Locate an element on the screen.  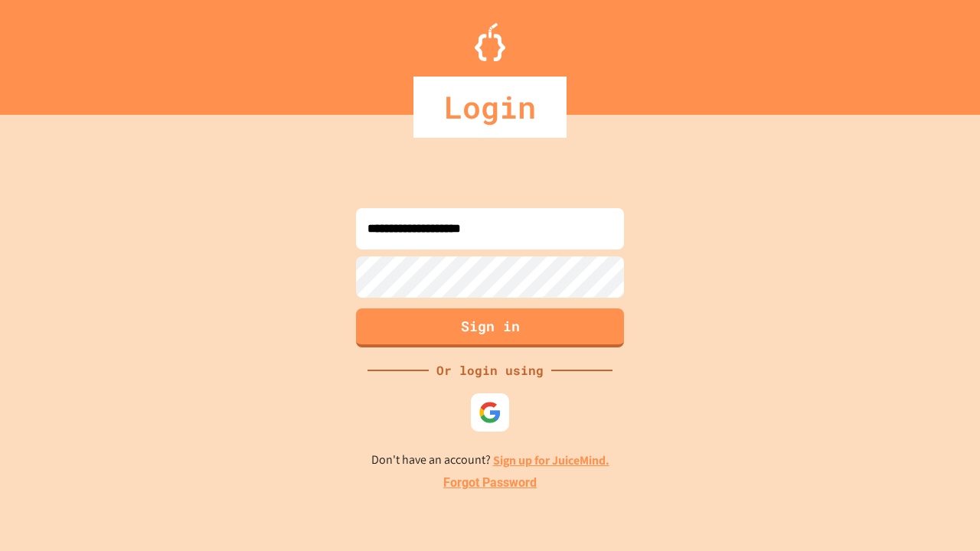
a: Forgot Password is located at coordinates (490, 483).